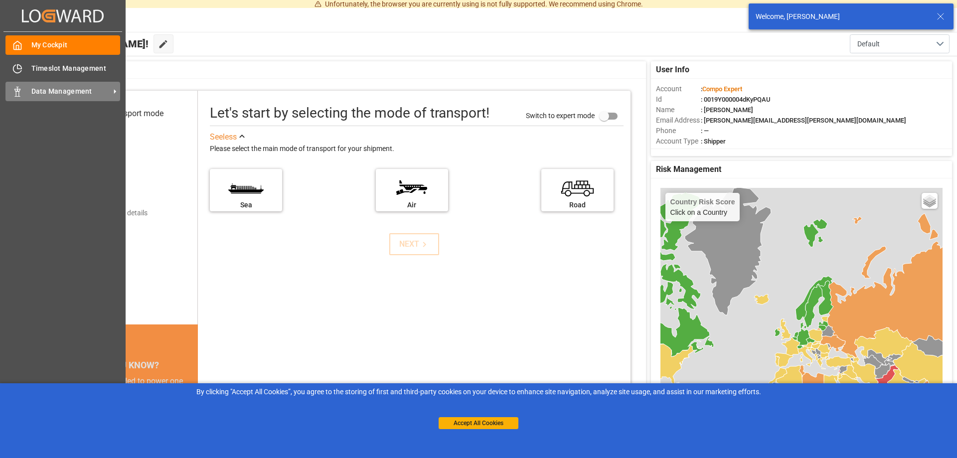 This screenshot has width=957, height=458. I want to click on span: My Cockpit, so click(76, 45).